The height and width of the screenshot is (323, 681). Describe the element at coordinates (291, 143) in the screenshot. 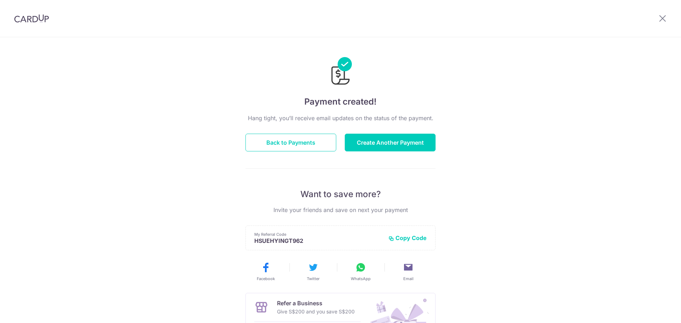

I see `button: Back to Payments` at that location.